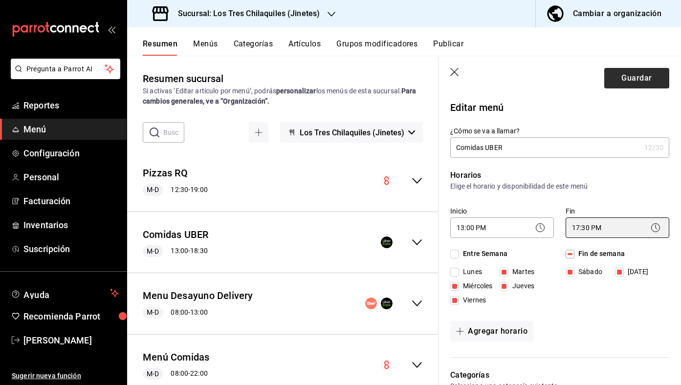 The width and height of the screenshot is (681, 385). Describe the element at coordinates (588, 272) in the screenshot. I see `span: Sábado` at that location.